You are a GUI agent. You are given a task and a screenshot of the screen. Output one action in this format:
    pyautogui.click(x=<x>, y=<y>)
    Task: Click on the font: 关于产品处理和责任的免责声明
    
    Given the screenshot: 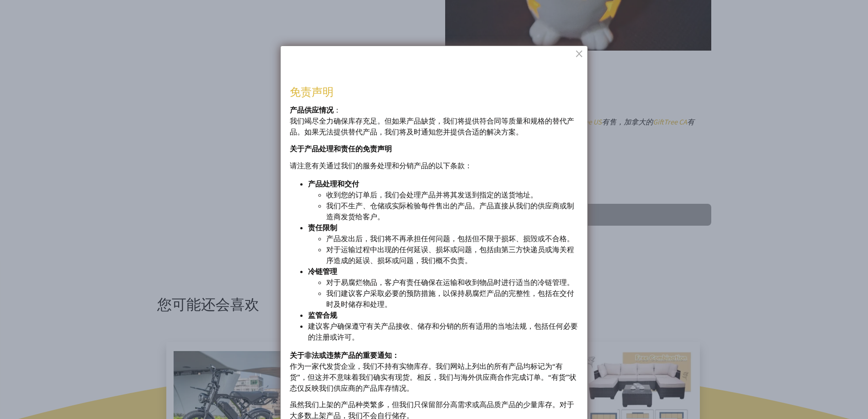 What is the action you would take?
    pyautogui.click(x=341, y=149)
    